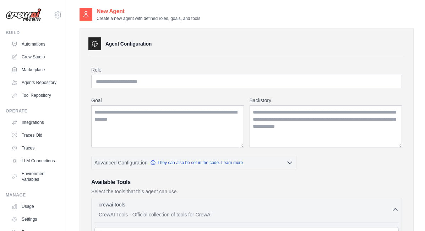 The height and width of the screenshot is (231, 425). Describe the element at coordinates (168, 100) in the screenshot. I see `label: Goal` at that location.